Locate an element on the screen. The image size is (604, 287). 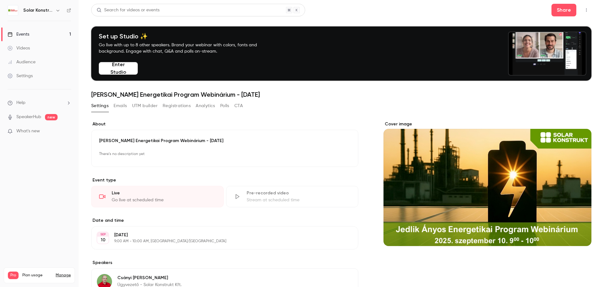
div: Search for videos or events is located at coordinates (128, 10).